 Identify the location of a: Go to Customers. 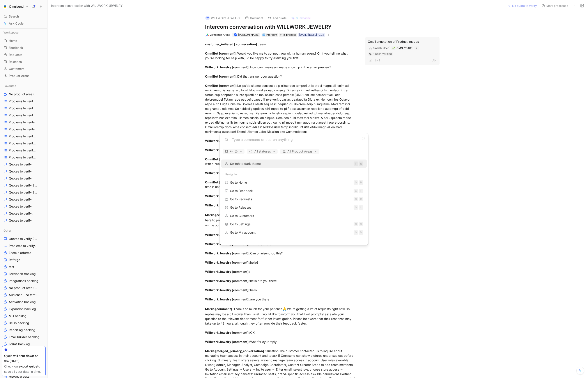
(294, 216).